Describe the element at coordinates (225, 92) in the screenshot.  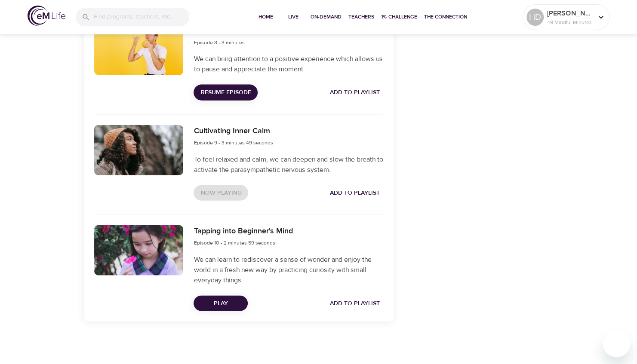
I see `span: Resume Episode` at that location.